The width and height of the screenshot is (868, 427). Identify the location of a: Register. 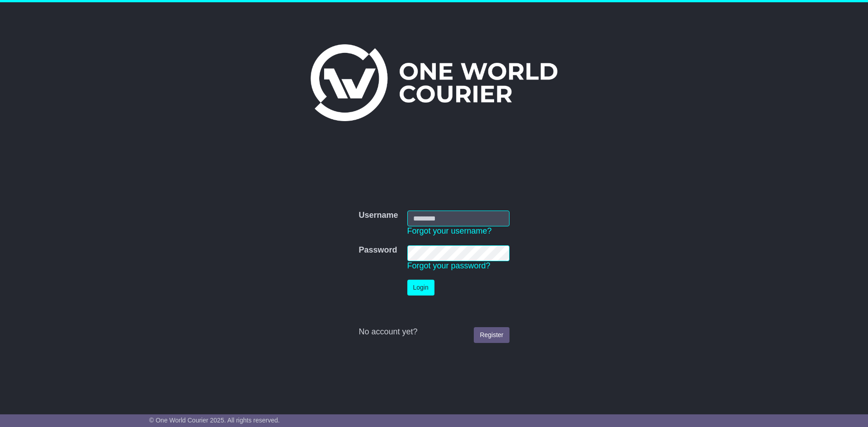
(491, 335).